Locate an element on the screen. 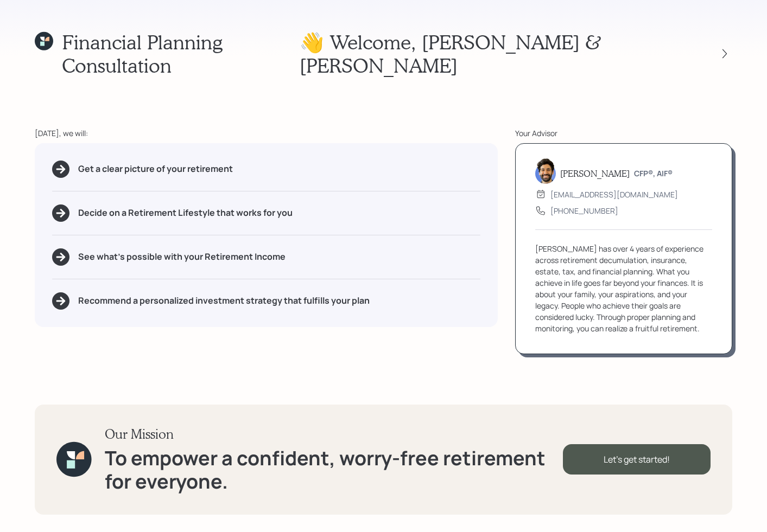  h1: Financial Planning Consultation is located at coordinates (181, 54).